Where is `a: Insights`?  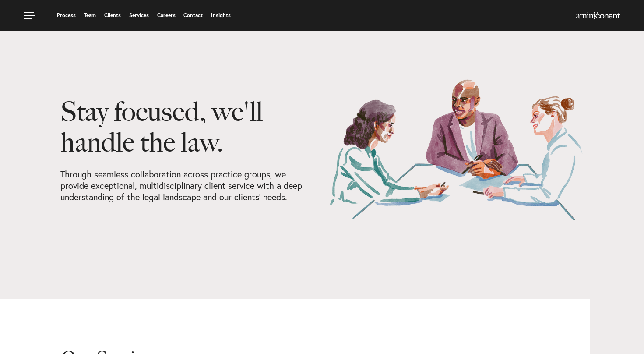
a: Insights is located at coordinates (221, 15).